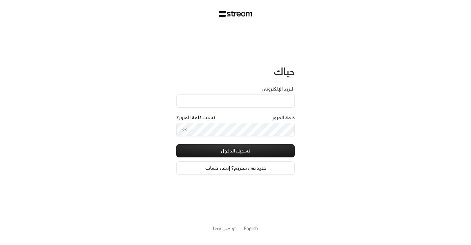 Image resolution: width=471 pixels, height=245 pixels. What do you see at coordinates (251, 228) in the screenshot?
I see `a: English` at bounding box center [251, 228].